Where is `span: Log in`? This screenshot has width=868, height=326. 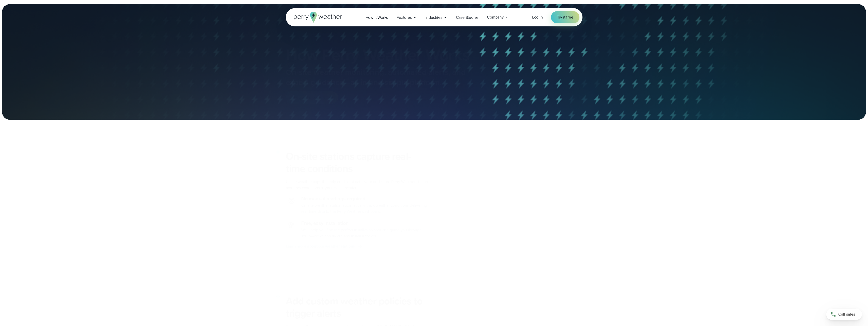 span: Log in is located at coordinates (538, 17).